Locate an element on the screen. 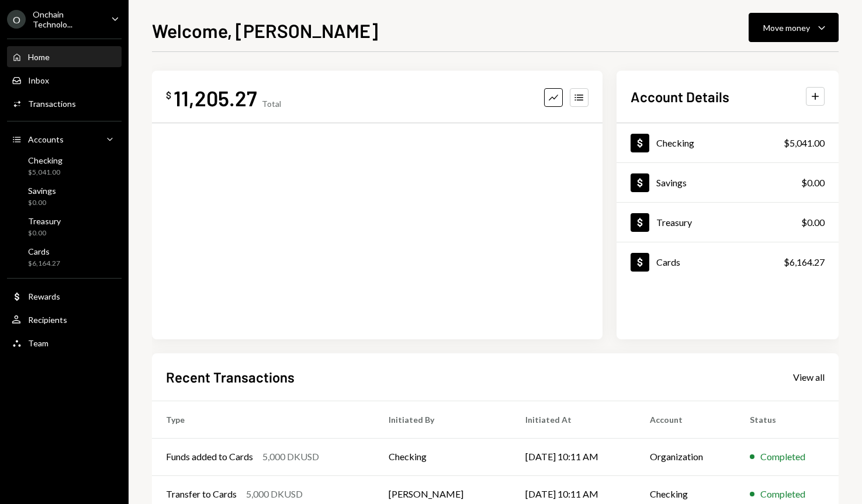 The image size is (862, 504). a: Team is located at coordinates (64, 343).